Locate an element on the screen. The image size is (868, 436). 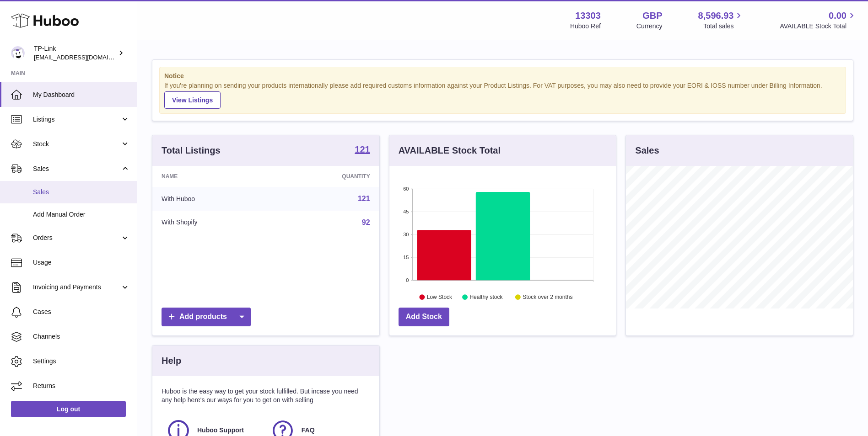
span: AVAILABLE Stock Total is located at coordinates (818, 26).